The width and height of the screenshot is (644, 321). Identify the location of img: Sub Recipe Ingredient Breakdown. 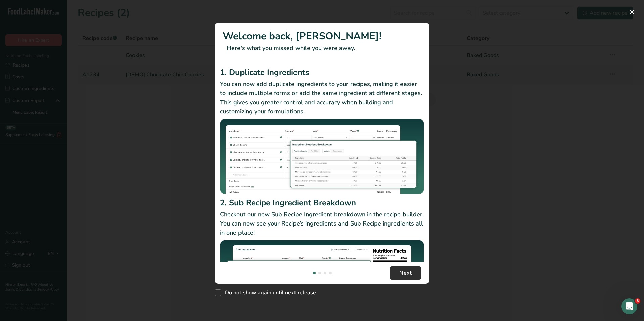
(322, 278).